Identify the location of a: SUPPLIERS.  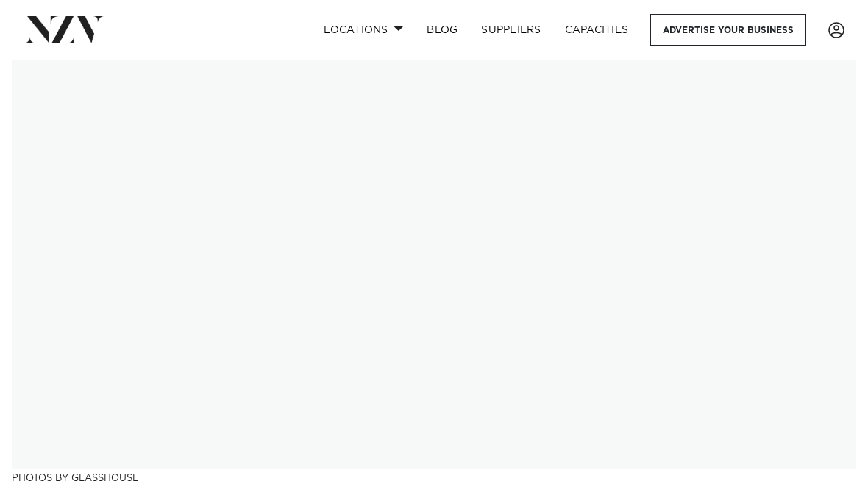
(510, 30).